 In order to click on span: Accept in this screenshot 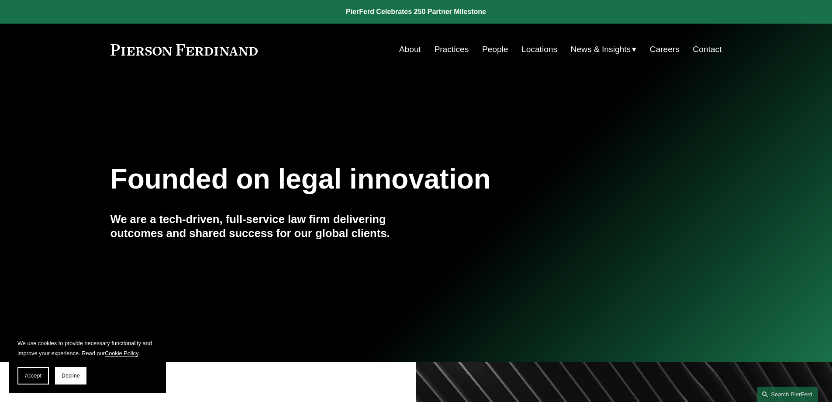, I will do `click(33, 375)`.